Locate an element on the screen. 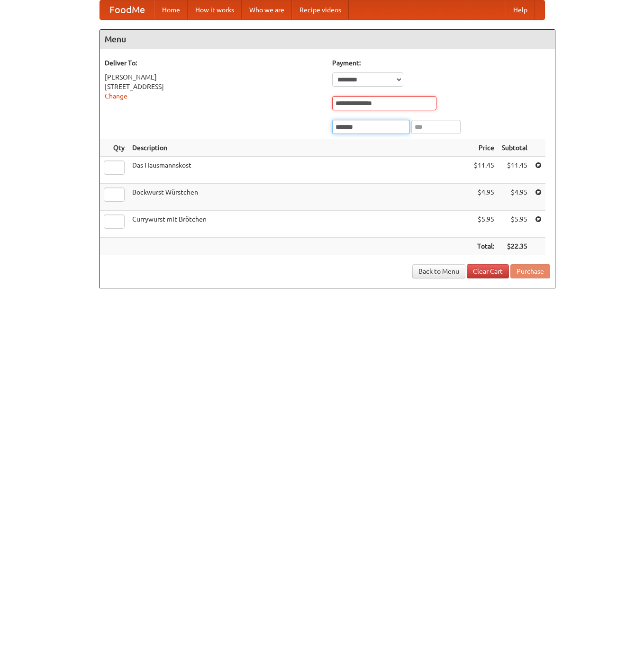 Image resolution: width=644 pixels, height=670 pixels. a: How it works is located at coordinates (215, 10).